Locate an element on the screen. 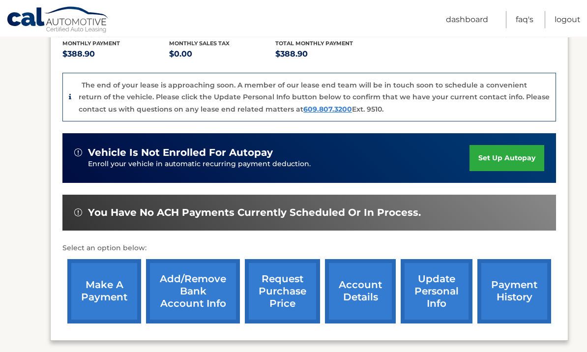 The width and height of the screenshot is (587, 352). span: Monthly sales Tax is located at coordinates (199, 44).